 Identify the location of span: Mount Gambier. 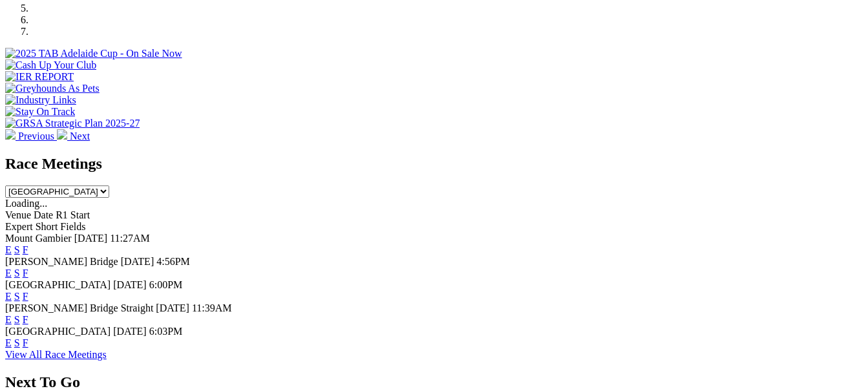
(38, 238).